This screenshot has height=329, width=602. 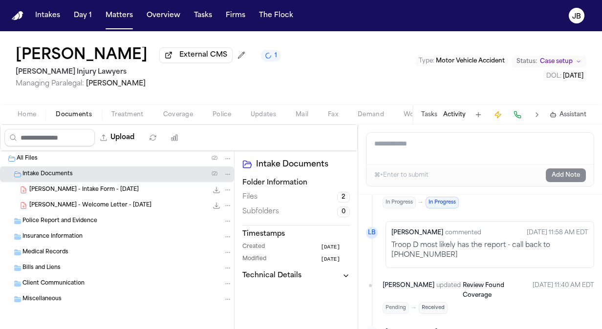 What do you see at coordinates (498, 115) in the screenshot?
I see `button: Create Immediate Task` at bounding box center [498, 115].